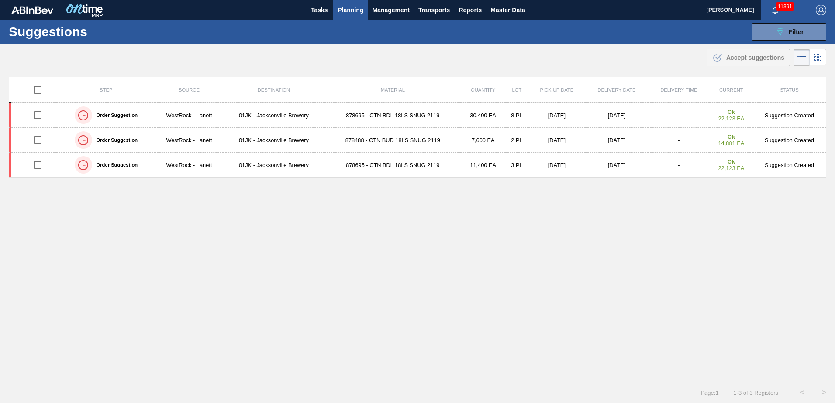 The height and width of the screenshot is (403, 835). Describe the element at coordinates (801, 58) in the screenshot. I see `div: List Vision` at that location.